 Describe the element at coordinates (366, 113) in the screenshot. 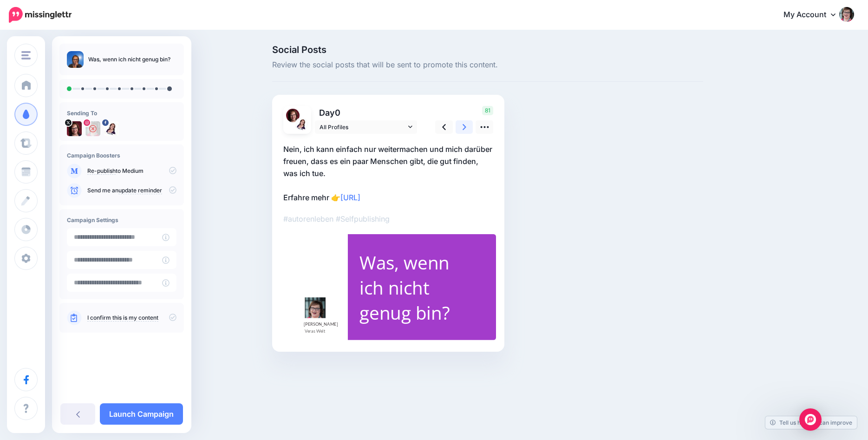

I see `p: Day` at that location.